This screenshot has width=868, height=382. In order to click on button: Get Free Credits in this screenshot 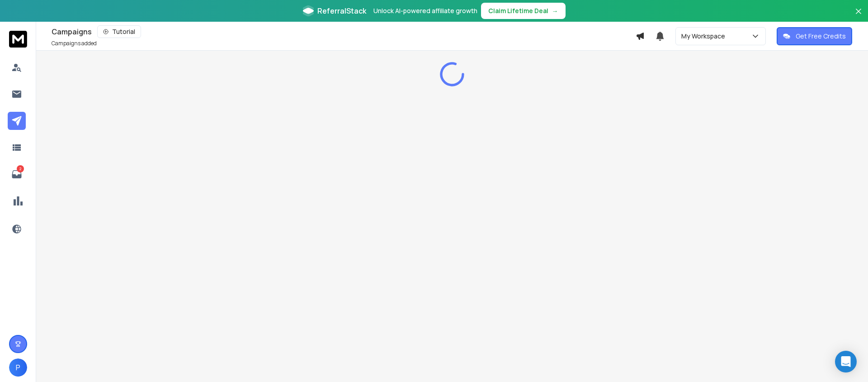, I will do `click(814, 36)`.